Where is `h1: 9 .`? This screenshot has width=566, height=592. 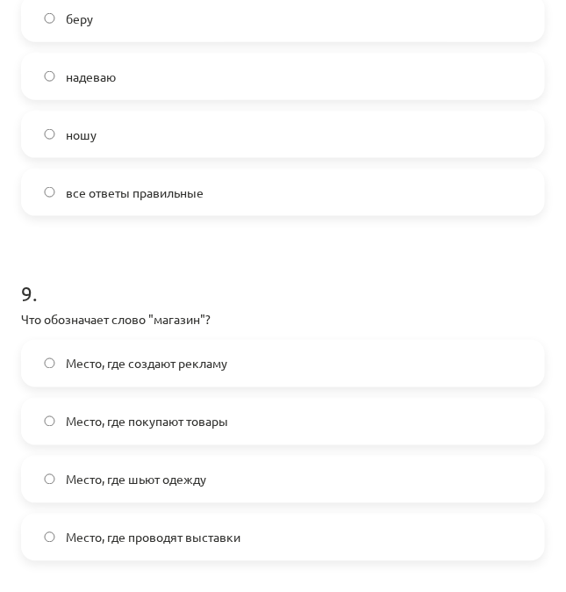
h1: 9 . is located at coordinates (283, 278).